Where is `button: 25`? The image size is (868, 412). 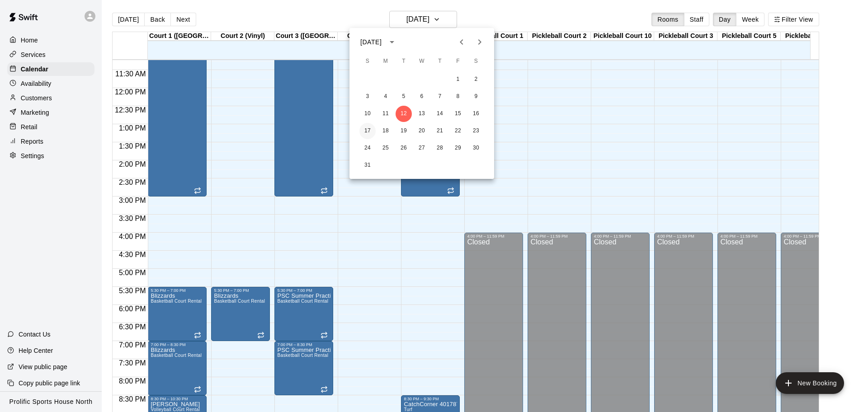
button: 25 is located at coordinates (385, 148).